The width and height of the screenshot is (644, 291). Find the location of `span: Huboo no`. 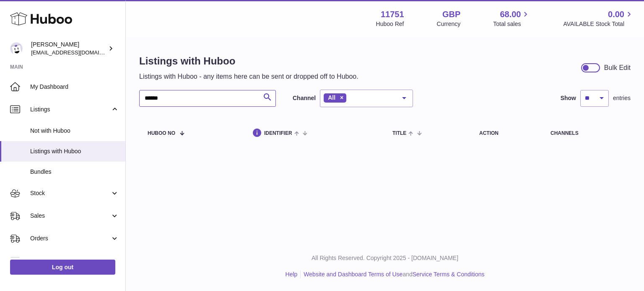

span: Huboo no is located at coordinates (162, 133).